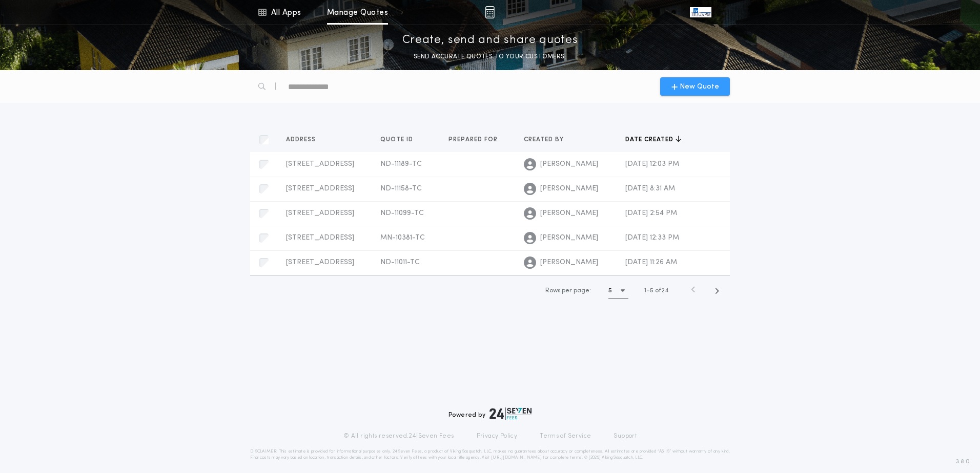  I want to click on span: Quote ID, so click(398, 140).